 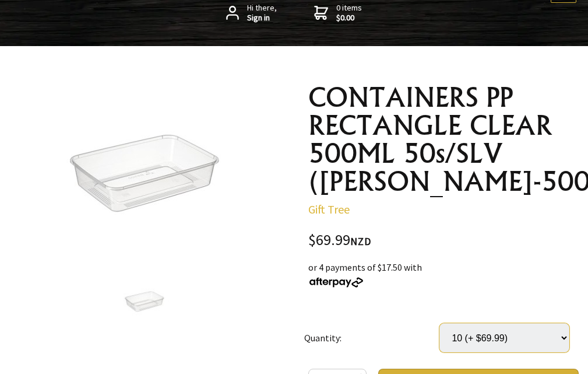 I want to click on a: Gift Tree, so click(x=329, y=209).